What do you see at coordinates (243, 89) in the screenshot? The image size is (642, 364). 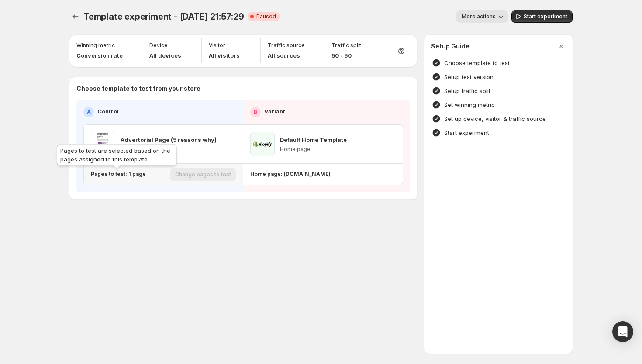 I see `p: Choose template to test from your store` at bounding box center [243, 89].